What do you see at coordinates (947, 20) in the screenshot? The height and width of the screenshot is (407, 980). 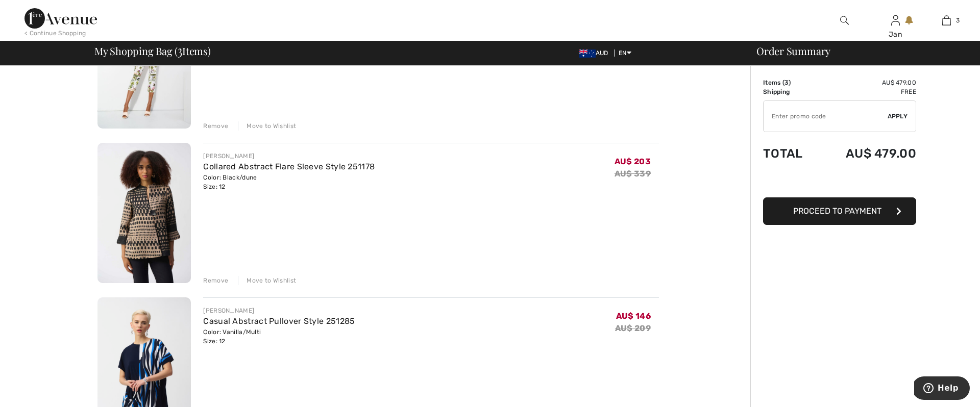 I see `a: 3` at bounding box center [947, 20].